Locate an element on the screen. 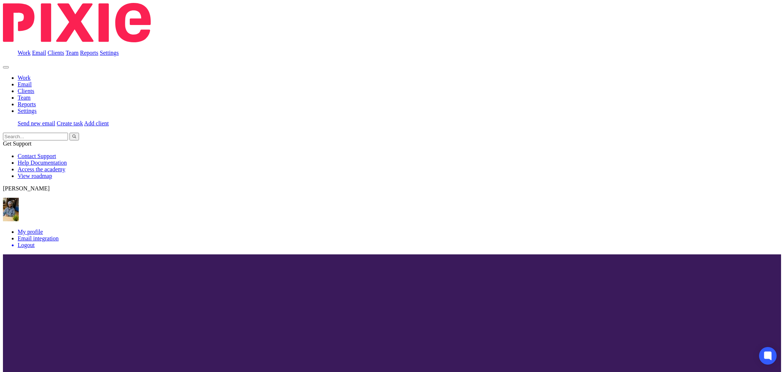 The height and width of the screenshot is (372, 784). span: My profile is located at coordinates (30, 231).